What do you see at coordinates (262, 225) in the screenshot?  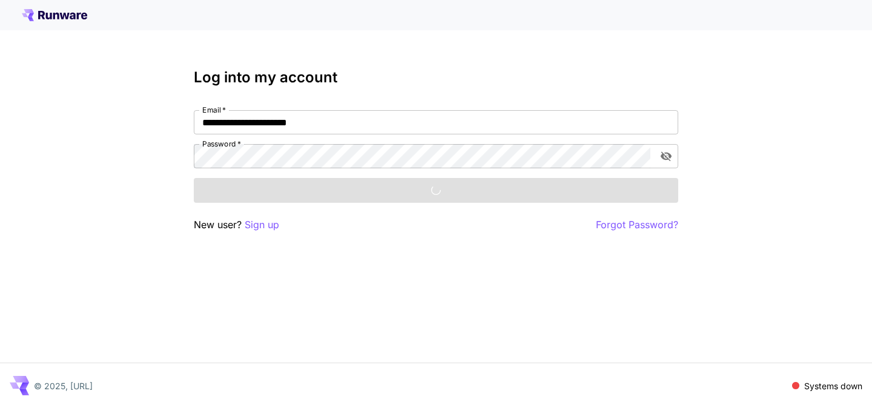 I see `p: Sign up` at bounding box center [262, 225].